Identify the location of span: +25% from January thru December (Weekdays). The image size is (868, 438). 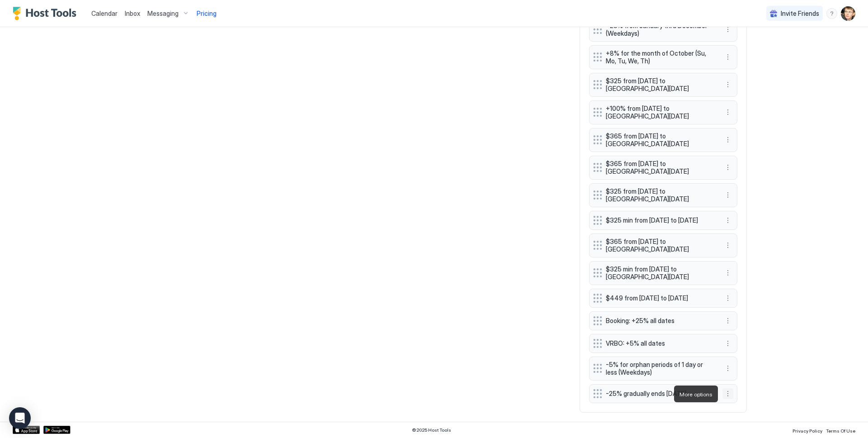
(660, 30).